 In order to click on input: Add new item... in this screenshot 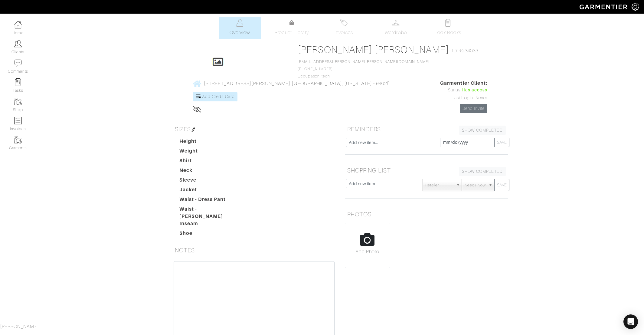, I will do `click(393, 142)`.